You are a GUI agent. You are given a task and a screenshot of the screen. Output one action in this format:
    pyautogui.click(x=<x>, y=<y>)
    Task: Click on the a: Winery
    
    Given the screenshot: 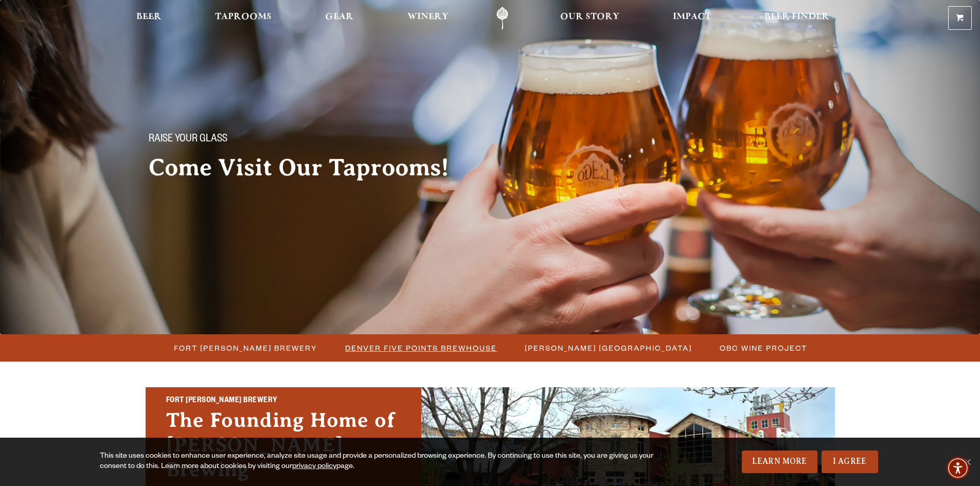 What is the action you would take?
    pyautogui.click(x=428, y=18)
    